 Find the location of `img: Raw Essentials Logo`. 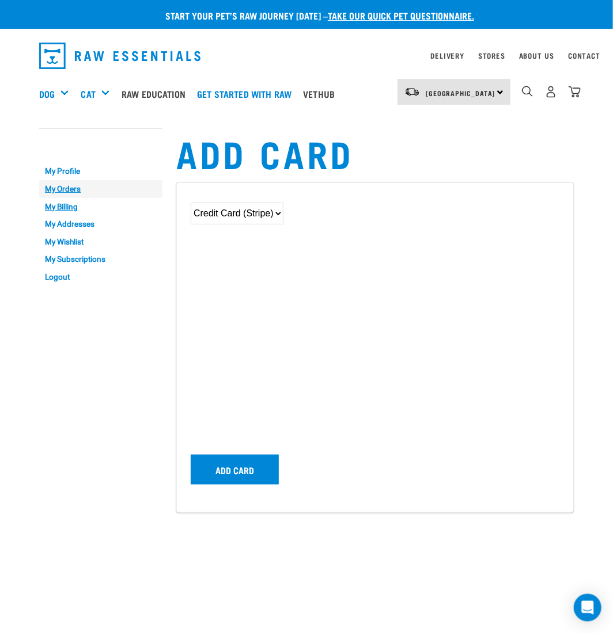

img: Raw Essentials Logo is located at coordinates (120, 56).